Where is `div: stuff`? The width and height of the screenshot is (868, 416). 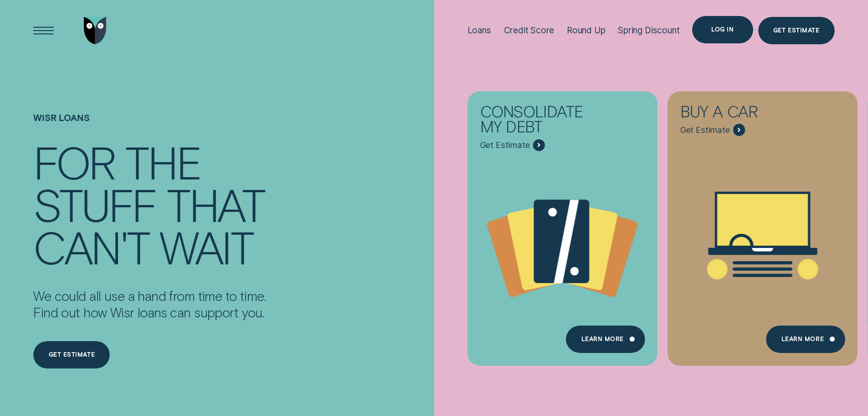
div: stuff is located at coordinates (95, 204).